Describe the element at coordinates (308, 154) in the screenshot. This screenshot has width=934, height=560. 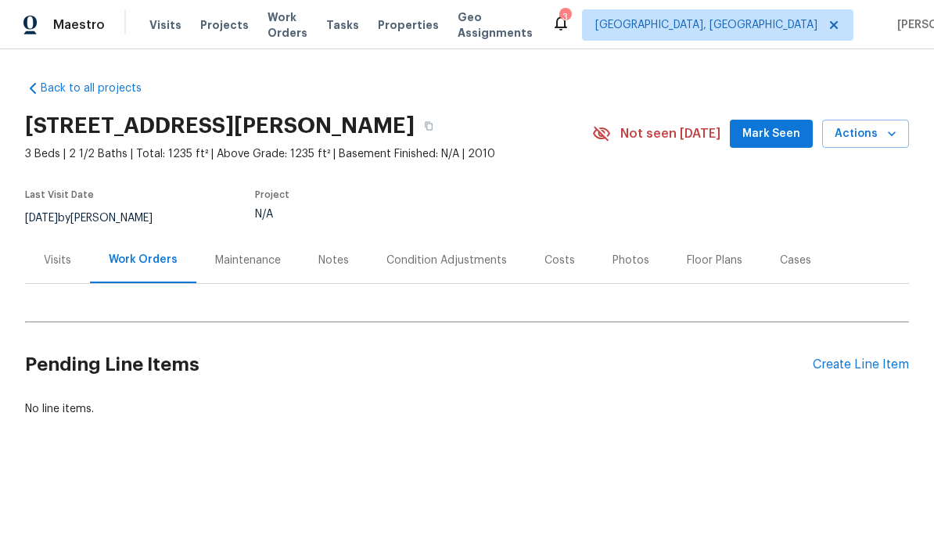
I see `span: 3 Beds | 2 1/2 Baths | Total: 1235 ft² | Above Grade: 1235 ft² | Basement Finished: N/A | 2010` at that location.